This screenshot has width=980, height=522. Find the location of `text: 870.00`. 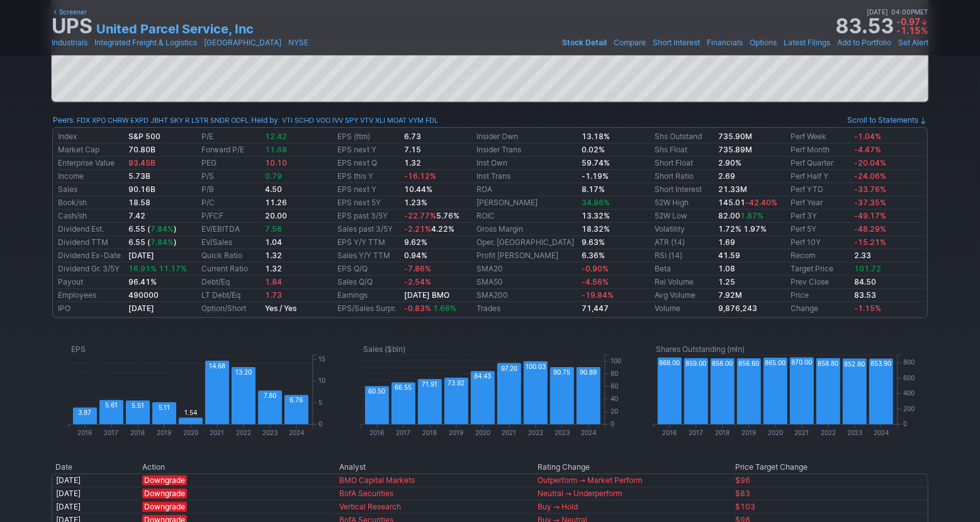

text: 870.00 is located at coordinates (802, 363).